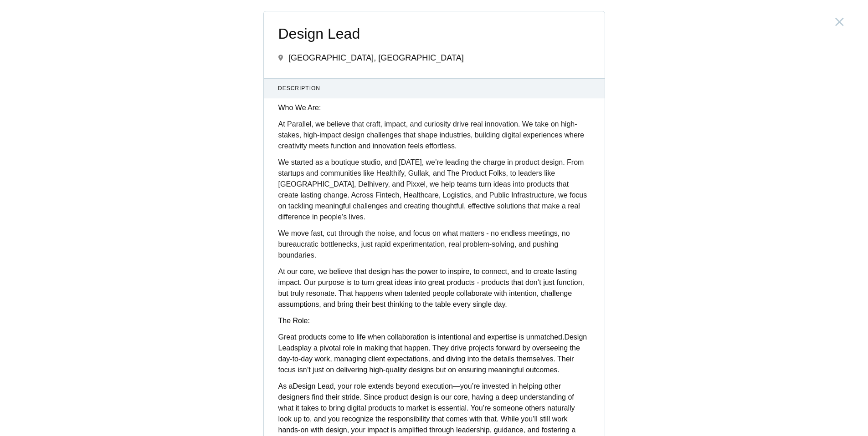  Describe the element at coordinates (432, 135) in the screenshot. I see `span: At Parallel, we believe that craft, impact, and curiosity drive real innovation. We take on high-...` at that location.